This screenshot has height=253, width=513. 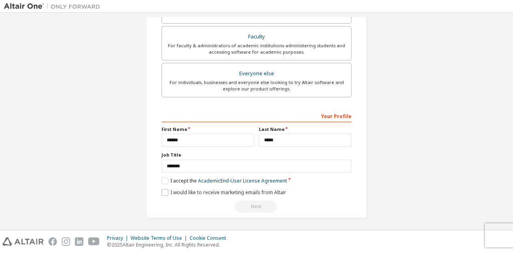 What do you see at coordinates (160, 238) in the screenshot?
I see `div: Website Terms of Use` at bounding box center [160, 238].